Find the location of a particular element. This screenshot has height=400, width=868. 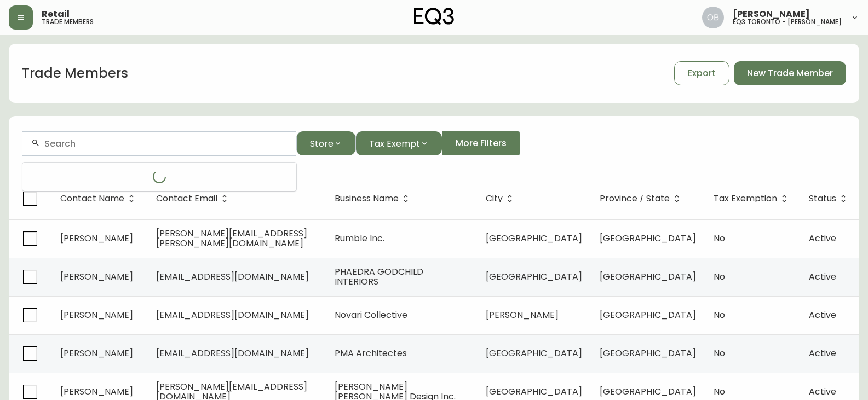

img: 8e0065c524da89c5c924d5ed86cfe468 is located at coordinates (713, 18).